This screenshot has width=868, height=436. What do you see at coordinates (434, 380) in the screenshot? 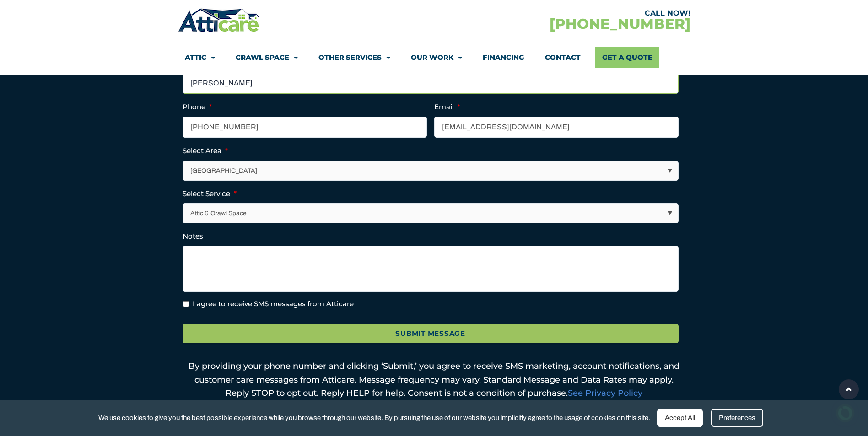
I see `p: By providing your phone number and clicking ‘Submit,’ you agree to receive SMS marketing, account...` at bounding box center [434, 380].